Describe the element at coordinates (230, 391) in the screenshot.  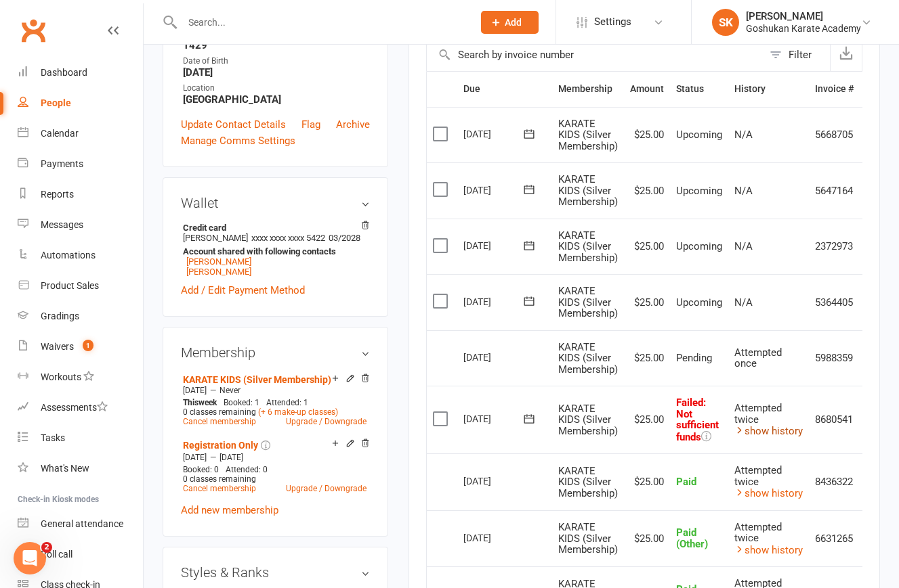
I see `span: Never` at that location.